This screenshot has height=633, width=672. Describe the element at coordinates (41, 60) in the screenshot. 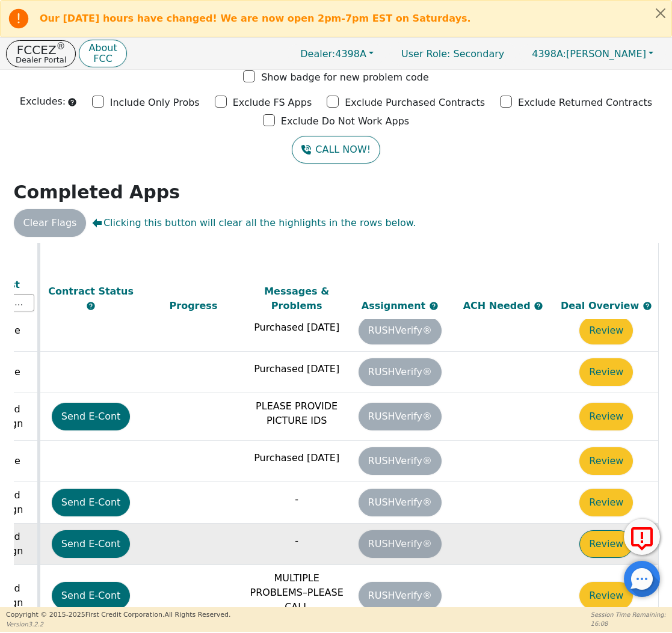

I see `p: Dealer Portal` at that location.